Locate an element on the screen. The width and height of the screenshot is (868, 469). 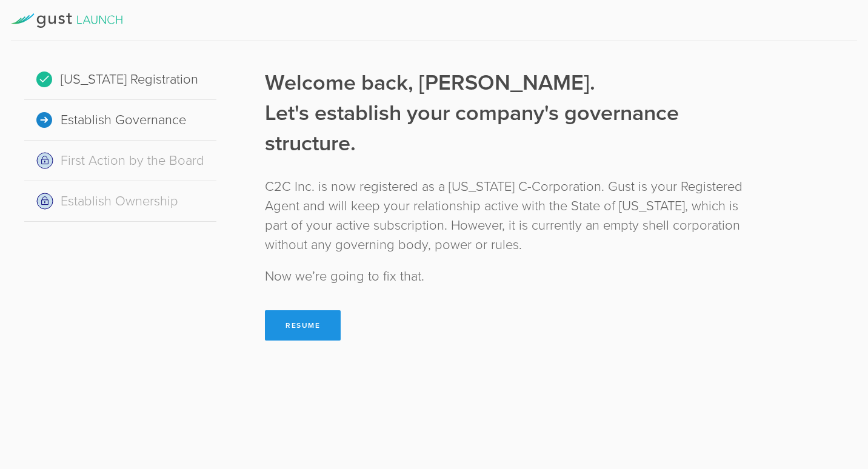
div: First Action by the Board is located at coordinates (120, 161).